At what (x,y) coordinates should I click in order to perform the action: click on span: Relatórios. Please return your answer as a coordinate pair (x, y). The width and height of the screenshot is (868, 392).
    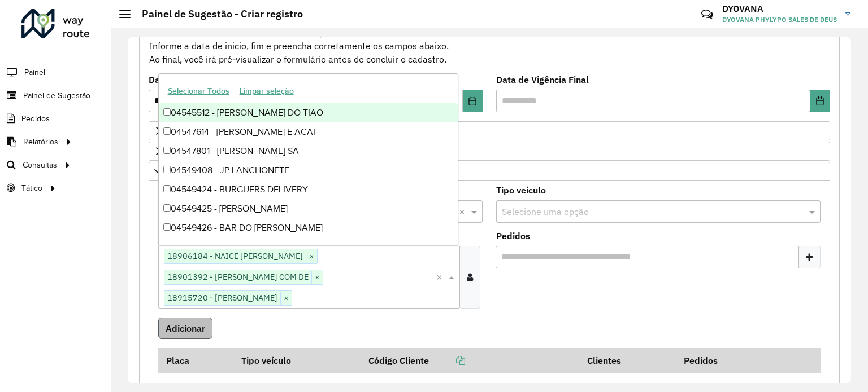
    Looking at the image, I should click on (41, 142).